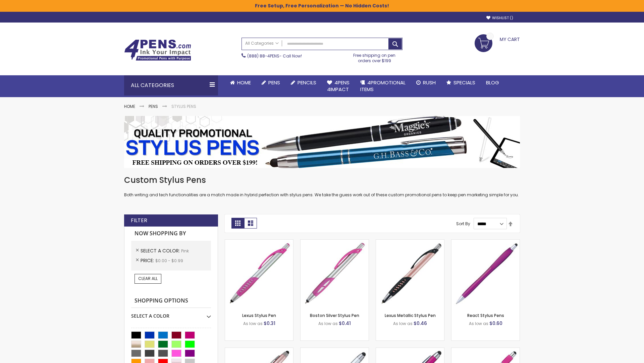 Image resolution: width=644 pixels, height=363 pixels. I want to click on a: Silver Cool Grip Stylus Pen-Pink, so click(335, 350).